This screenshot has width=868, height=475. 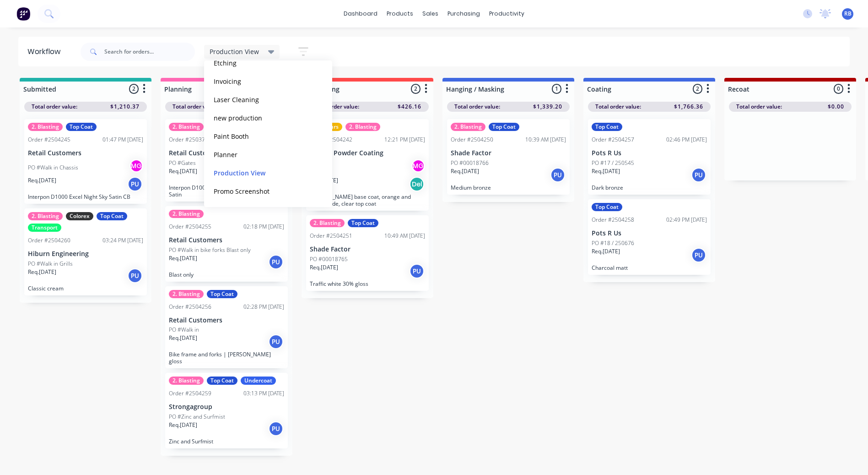 What do you see at coordinates (650, 267) in the screenshot?
I see `p: Charcoal matt` at bounding box center [650, 267].